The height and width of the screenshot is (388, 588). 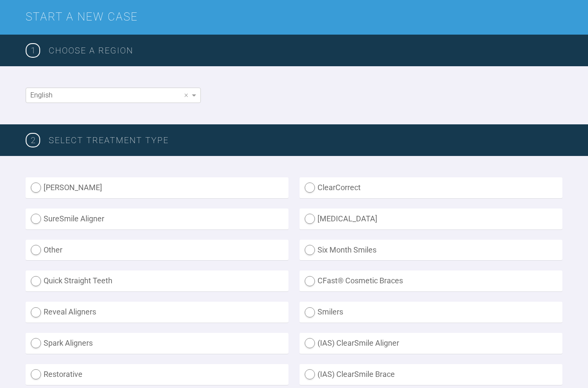 I want to click on label: Other, so click(x=157, y=250).